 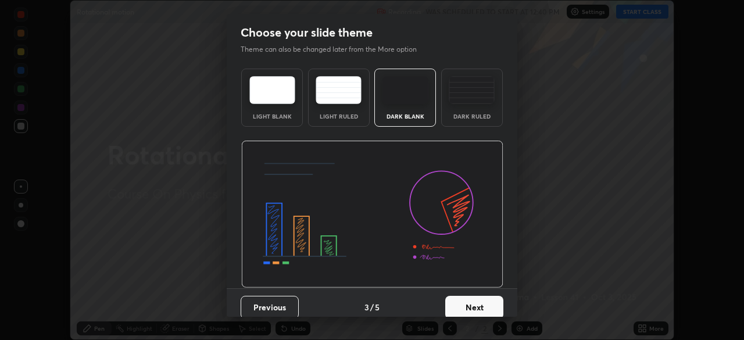 What do you see at coordinates (372, 214) in the screenshot?
I see `img: darkThemeBanner.d06ce4a2.svg` at bounding box center [372, 214].